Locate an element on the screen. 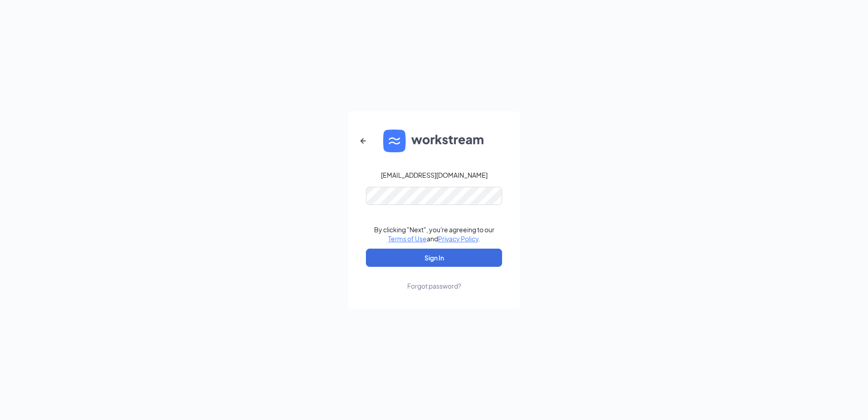 Image resolution: width=868 pixels, height=420 pixels. img: WS logo and Workstream text is located at coordinates (434, 141).